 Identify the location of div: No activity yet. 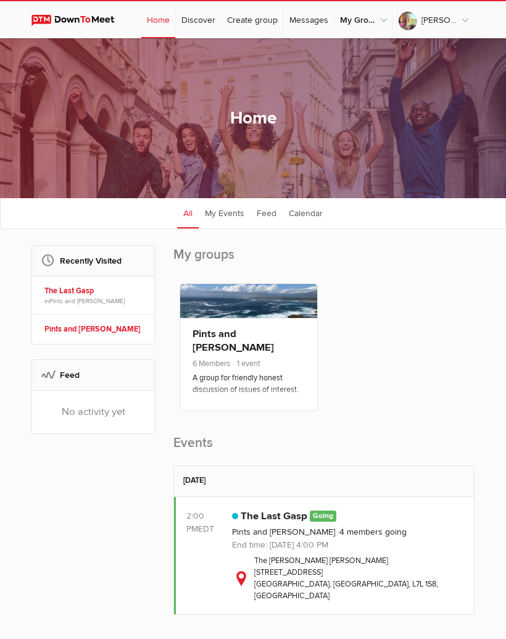
(93, 412).